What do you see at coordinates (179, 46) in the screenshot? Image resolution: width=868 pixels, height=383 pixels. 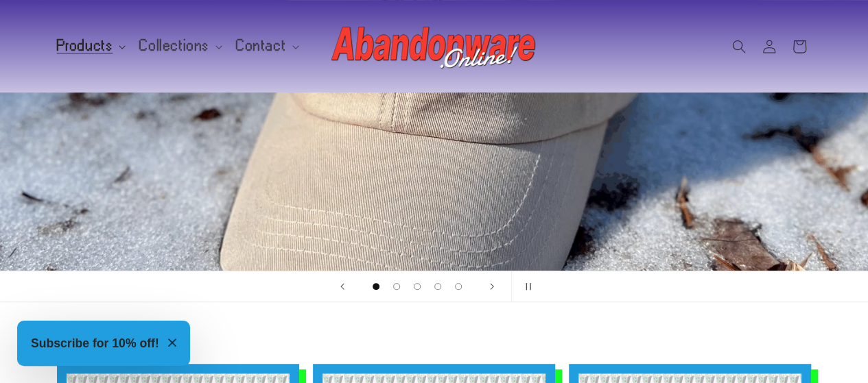 I see `summary: Collections` at bounding box center [179, 46].